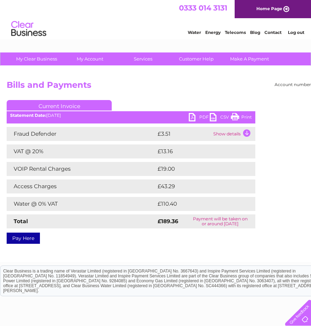 The width and height of the screenshot is (311, 326). Describe the element at coordinates (81, 134) in the screenshot. I see `td: Fraud Defender` at that location.